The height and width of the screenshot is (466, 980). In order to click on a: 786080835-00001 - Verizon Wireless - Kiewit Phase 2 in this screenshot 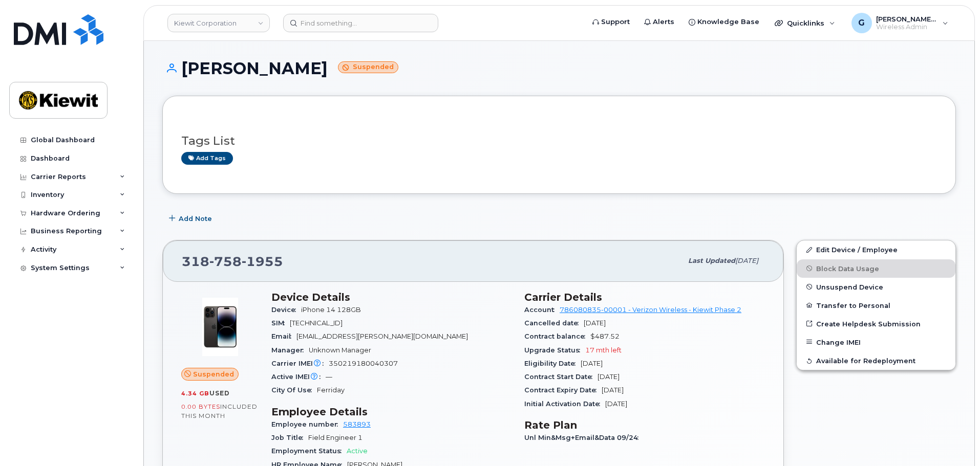, I will do `click(650, 310)`.